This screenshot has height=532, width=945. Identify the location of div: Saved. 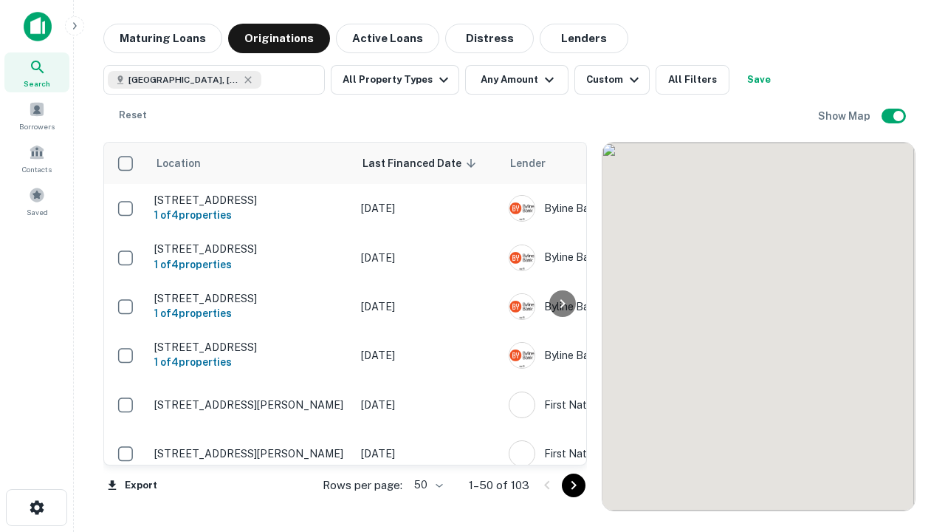
(37, 201).